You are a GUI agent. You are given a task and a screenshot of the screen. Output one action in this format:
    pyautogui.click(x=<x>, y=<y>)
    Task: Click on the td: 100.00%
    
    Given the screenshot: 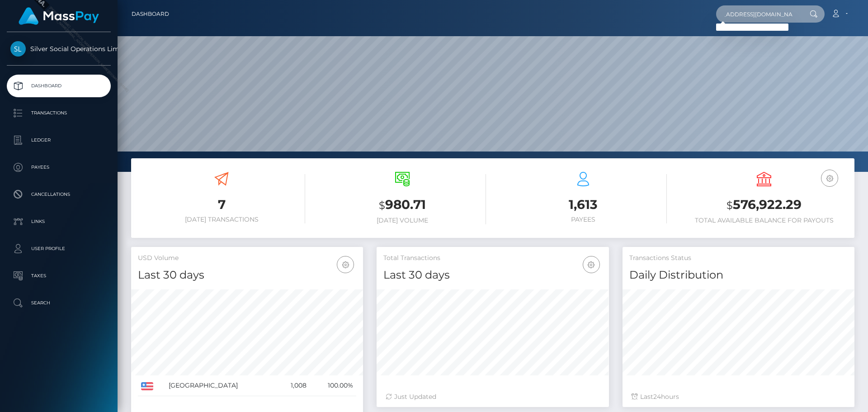 What is the action you would take?
    pyautogui.click(x=333, y=386)
    